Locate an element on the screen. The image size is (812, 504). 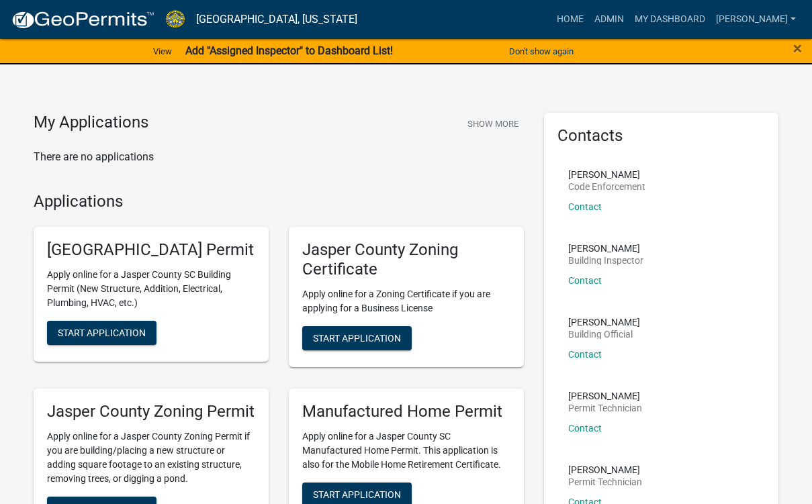
a: Admin is located at coordinates (609, 19).